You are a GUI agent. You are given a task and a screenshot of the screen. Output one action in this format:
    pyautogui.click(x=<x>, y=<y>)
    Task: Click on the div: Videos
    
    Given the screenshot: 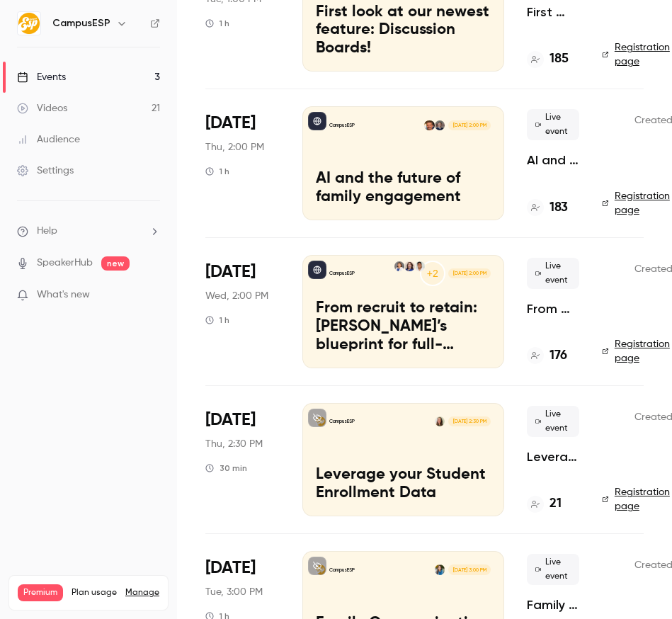 What is the action you would take?
    pyautogui.click(x=42, y=109)
    